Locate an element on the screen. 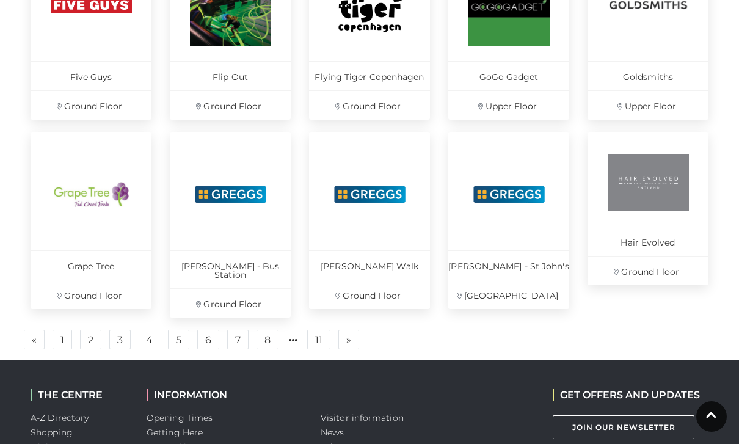  a: 3 is located at coordinates (120, 340).